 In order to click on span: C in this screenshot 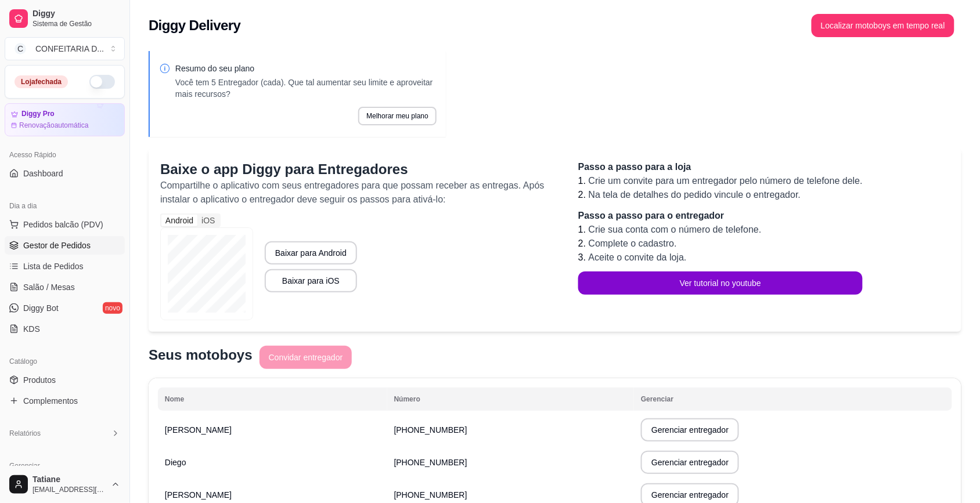, I will do `click(20, 49)`.